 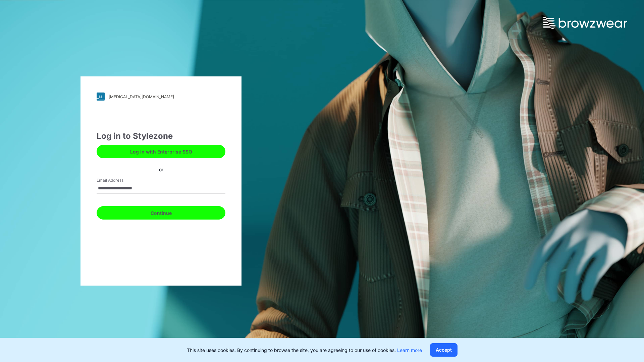 What do you see at coordinates (304, 350) in the screenshot?
I see `p: This site uses cookies. By continuing to browse the site, you are agreeing to our use of cookies.` at bounding box center [304, 350].